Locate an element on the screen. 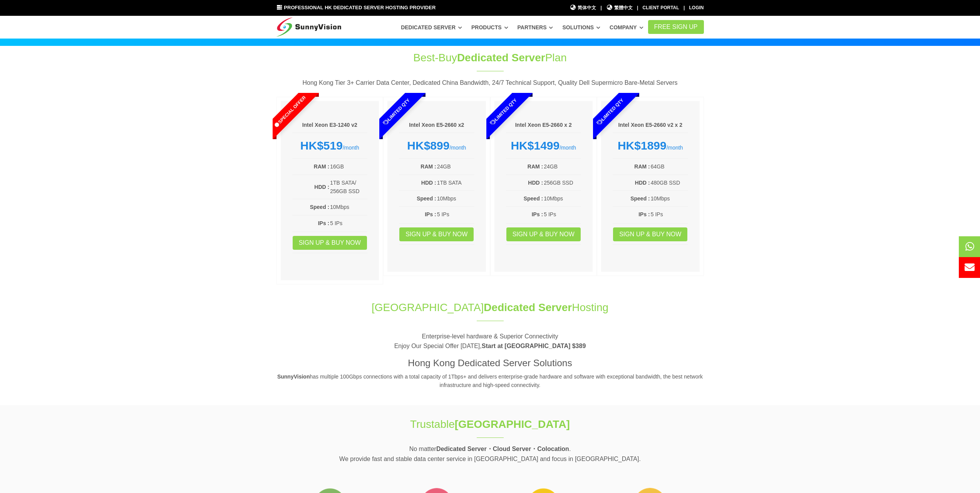 This screenshot has width=980, height=493. span: 简体中文 is located at coordinates (583, 8).